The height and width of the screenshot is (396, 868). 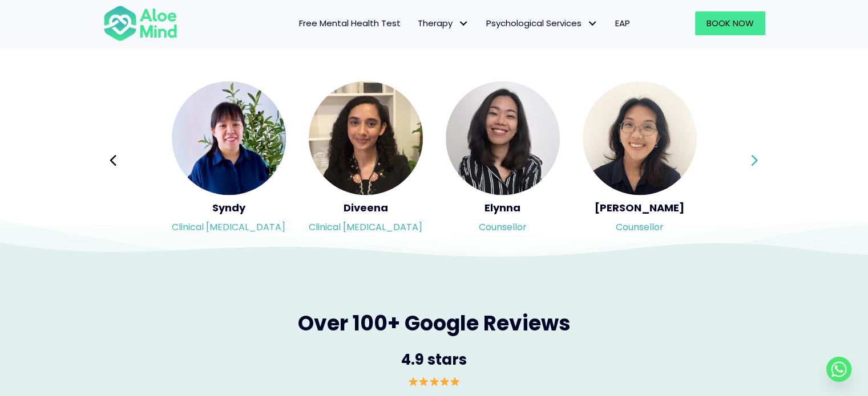 I want to click on span: Free Mental Health Test, so click(x=350, y=23).